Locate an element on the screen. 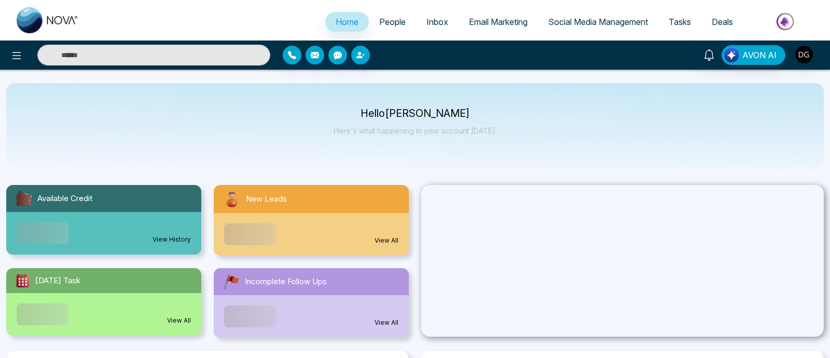 The height and width of the screenshot is (358, 830). a: Inbox is located at coordinates (438, 22).